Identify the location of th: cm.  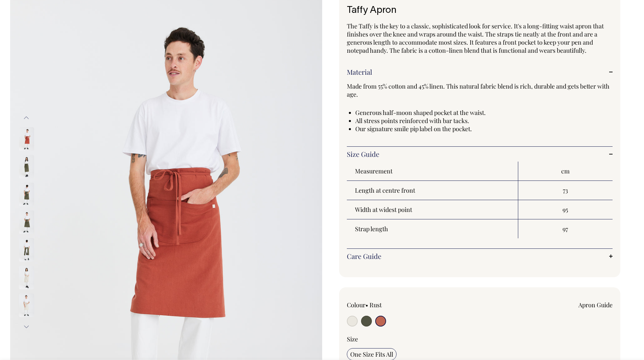
(566, 171).